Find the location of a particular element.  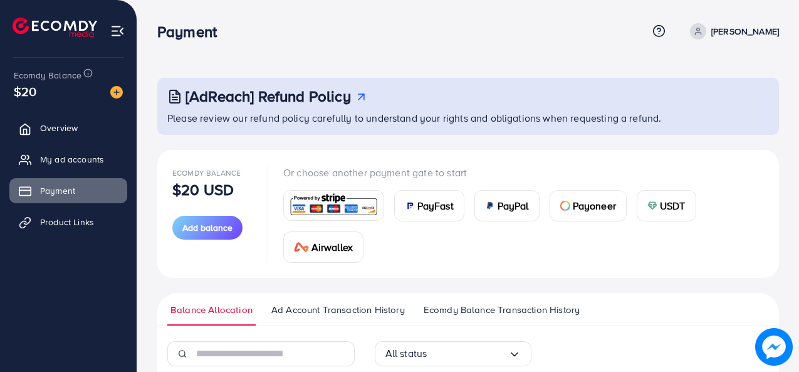

span: Payment is located at coordinates (58, 190).